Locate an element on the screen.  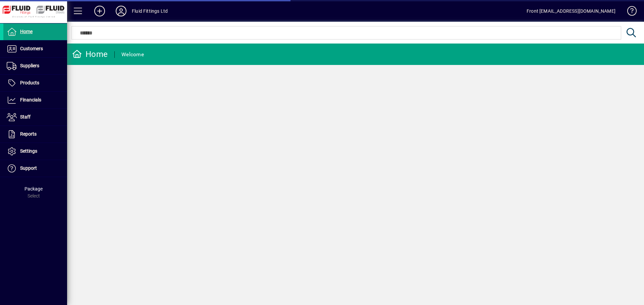
span: Customers is located at coordinates (31, 49).